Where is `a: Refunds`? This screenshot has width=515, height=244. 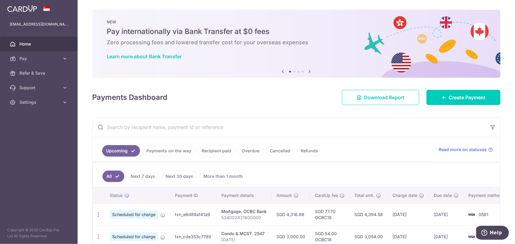 a: Refunds is located at coordinates (309, 151).